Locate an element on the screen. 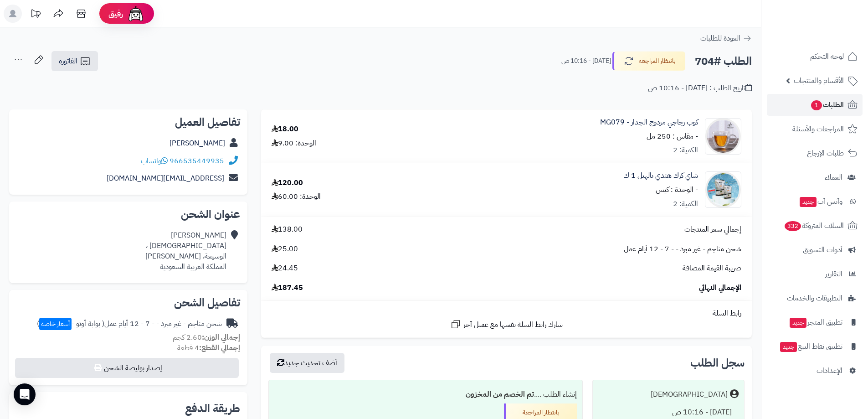  div: شحن مناجم - غير مبرد - - 7 - 12 أيام عمل is located at coordinates (129, 324).